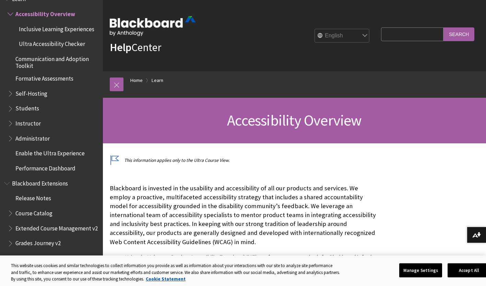 The height and width of the screenshot is (286, 486). I want to click on span: Extended Course Management v2, so click(57, 227).